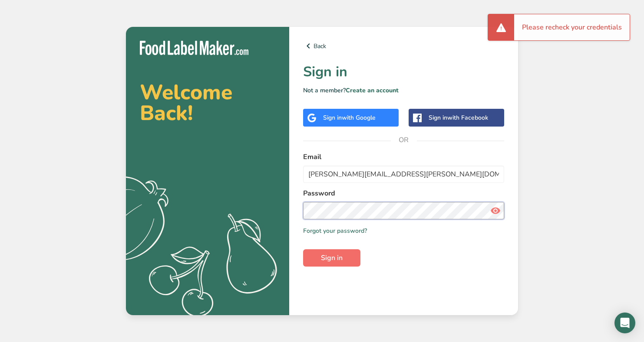 This screenshot has height=342, width=644. I want to click on label: Email, so click(404, 157).